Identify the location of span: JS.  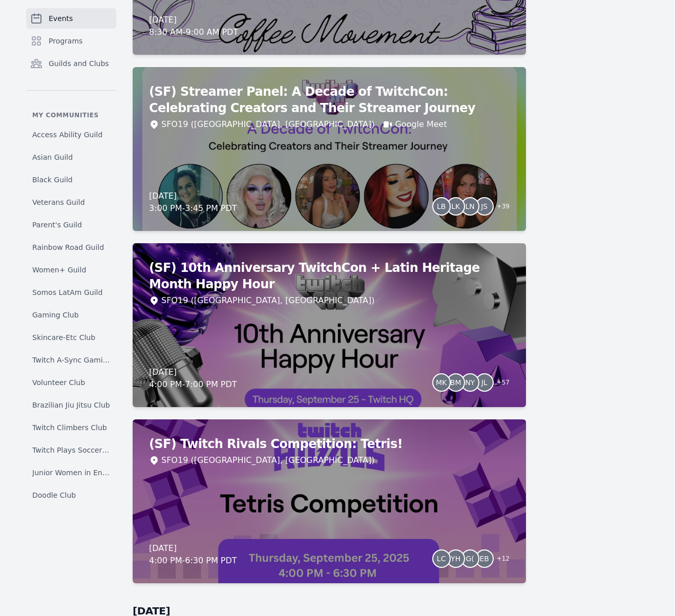
(484, 206).